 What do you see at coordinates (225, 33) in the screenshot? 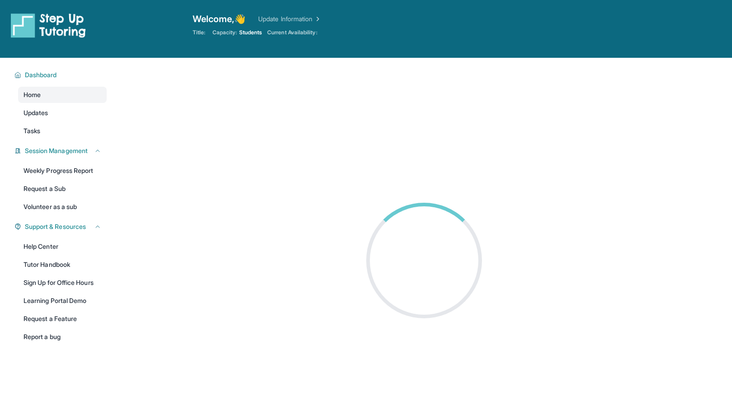
I see `span: Capacity:` at bounding box center [225, 33].